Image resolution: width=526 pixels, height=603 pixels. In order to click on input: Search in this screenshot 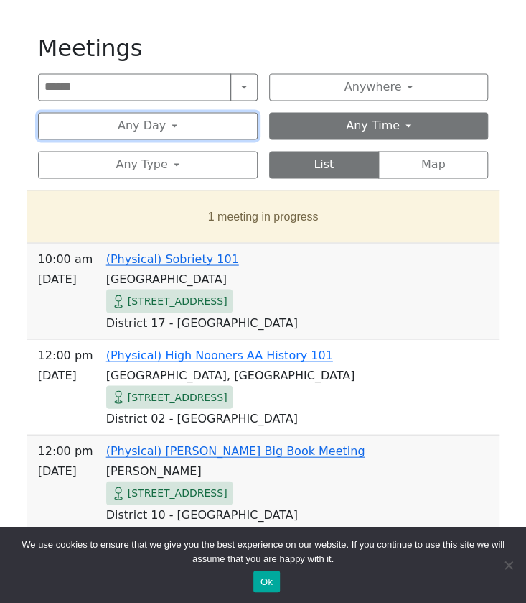, I will do `click(135, 87)`.